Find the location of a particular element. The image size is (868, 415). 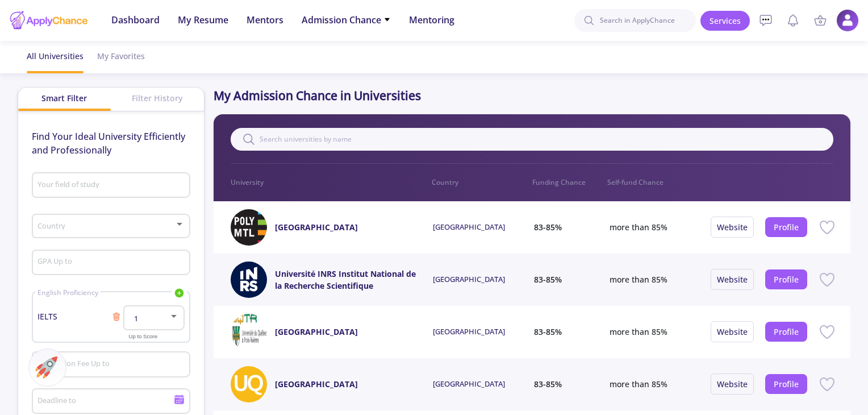

mat-hint: Up to Score is located at coordinates (143, 337).